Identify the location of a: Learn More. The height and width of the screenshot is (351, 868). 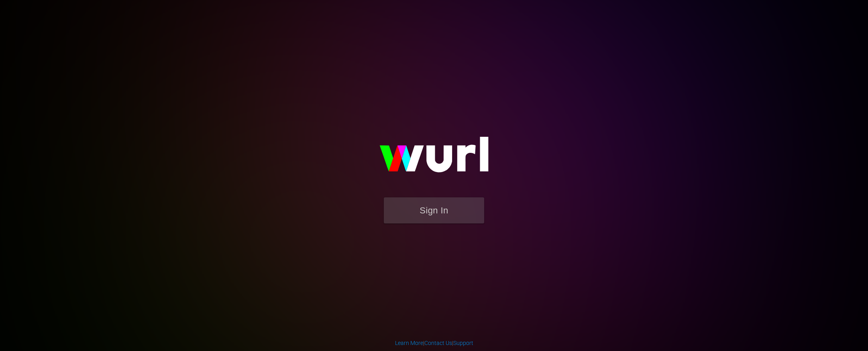
(410, 344).